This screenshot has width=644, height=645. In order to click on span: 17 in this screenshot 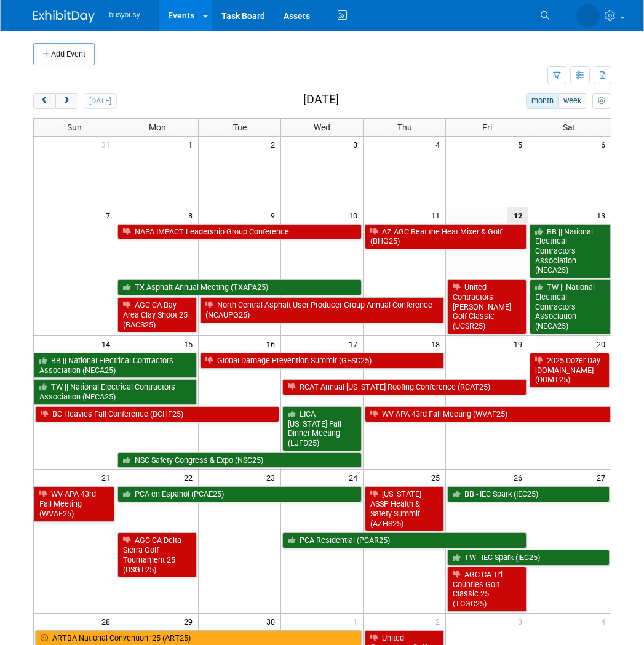, I will do `click(355, 343)`.